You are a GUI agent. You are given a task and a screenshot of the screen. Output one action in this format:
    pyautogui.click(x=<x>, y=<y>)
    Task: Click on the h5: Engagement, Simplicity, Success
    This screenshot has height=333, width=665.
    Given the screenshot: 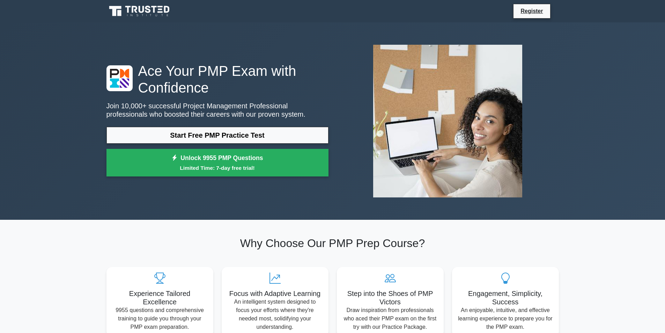 What is the action you would take?
    pyautogui.click(x=506, y=298)
    